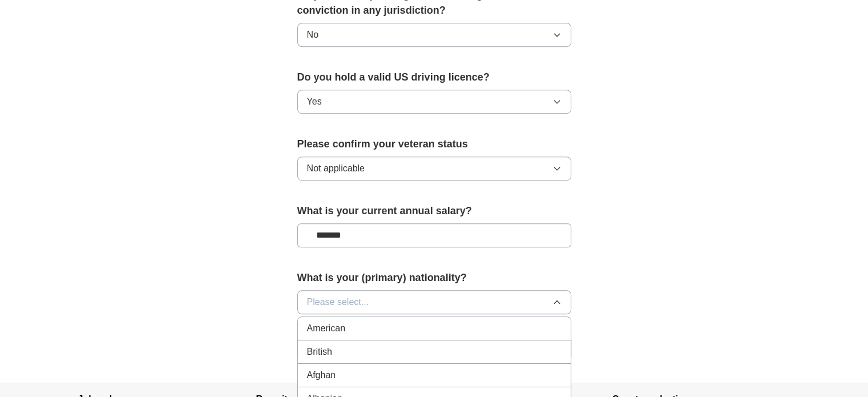  I want to click on button: Yes, so click(434, 102).